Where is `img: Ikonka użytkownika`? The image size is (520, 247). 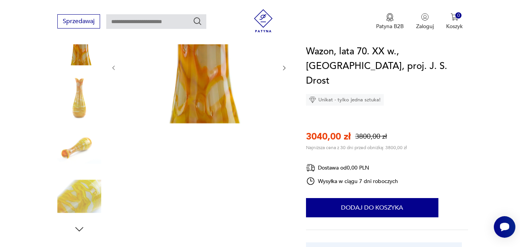 img: Ikonka użytkownika is located at coordinates (425, 17).